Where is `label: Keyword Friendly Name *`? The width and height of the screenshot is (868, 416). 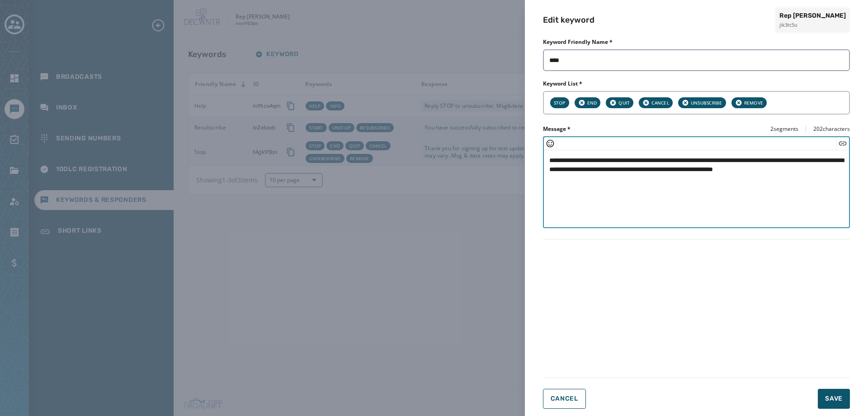 label: Keyword Friendly Name * is located at coordinates (577, 42).